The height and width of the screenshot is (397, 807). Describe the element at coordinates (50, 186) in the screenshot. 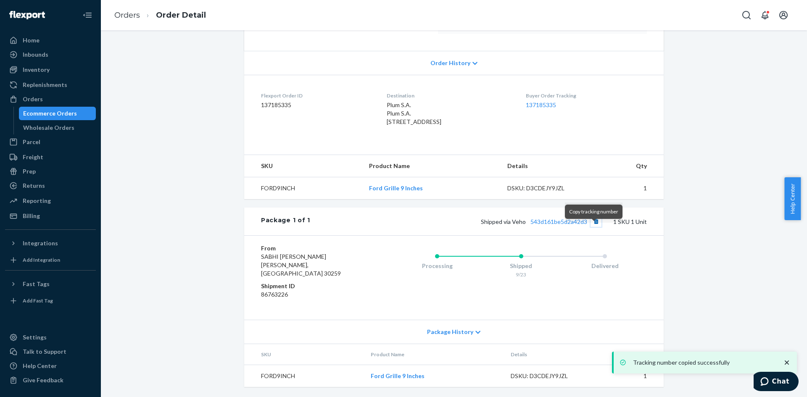

I see `a: Returns` at that location.